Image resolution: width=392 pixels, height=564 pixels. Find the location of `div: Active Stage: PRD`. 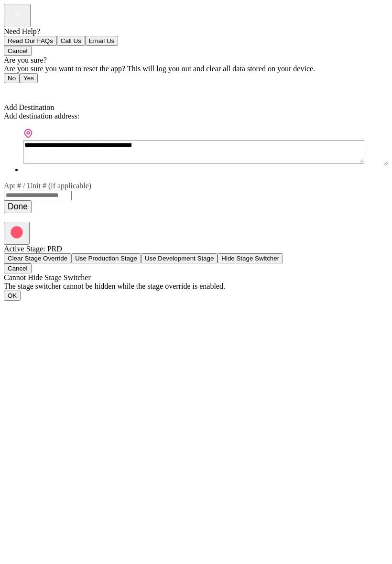

div: Active Stage: PRD is located at coordinates (196, 249).